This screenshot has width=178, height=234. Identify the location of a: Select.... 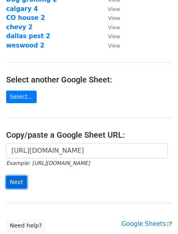
(21, 97).